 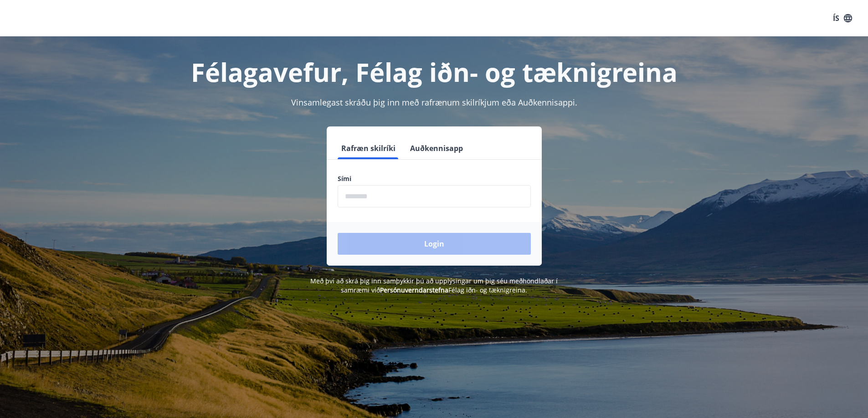 What do you see at coordinates (434, 286) in the screenshot?
I see `span: Með því að skrá þig inn samþykkir þú að upplýsingar um þig séu meðhöndlaðar í samræmi við Félag i...` at bounding box center [434, 286].